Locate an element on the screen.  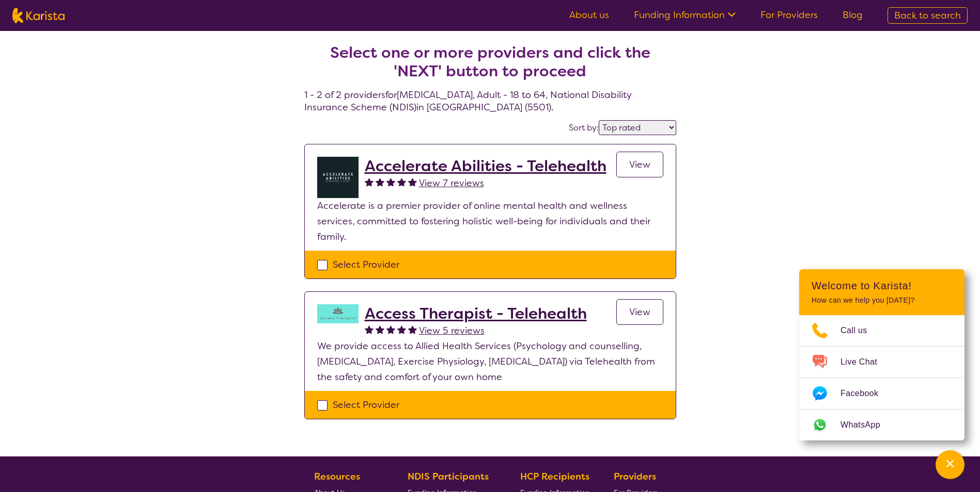
b: HCP Recipients is located at coordinates (555, 477).